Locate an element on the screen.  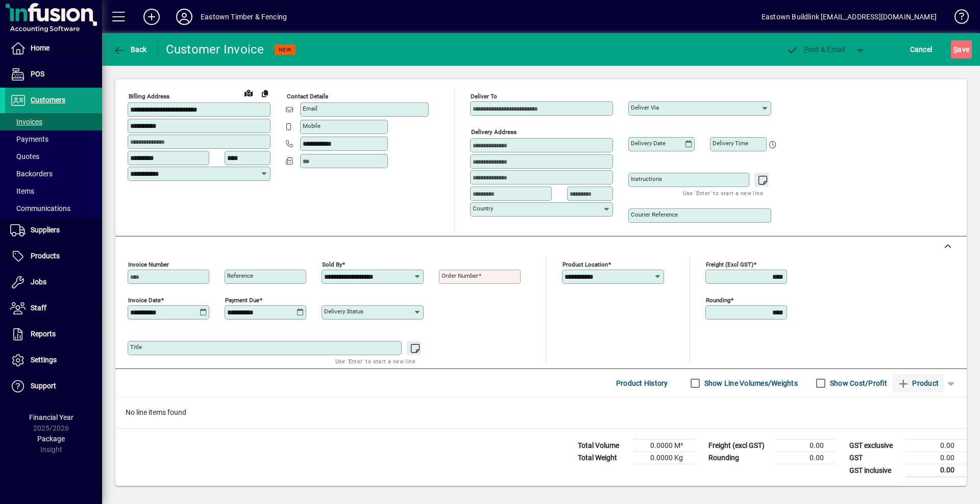
button: Profile is located at coordinates (184, 17).